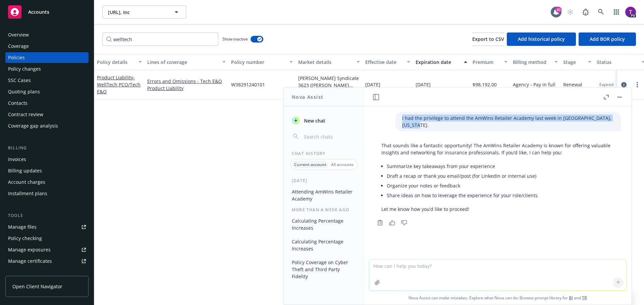 The width and height of the screenshot is (644, 305). What do you see at coordinates (578, 62) in the screenshot?
I see `button: Stage` at bounding box center [578, 62].